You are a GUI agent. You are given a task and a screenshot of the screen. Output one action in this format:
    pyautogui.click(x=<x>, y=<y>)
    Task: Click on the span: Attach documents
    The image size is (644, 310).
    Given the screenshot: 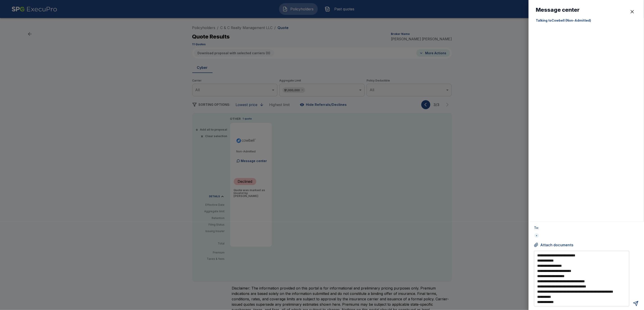 What is the action you would take?
    pyautogui.click(x=556, y=245)
    